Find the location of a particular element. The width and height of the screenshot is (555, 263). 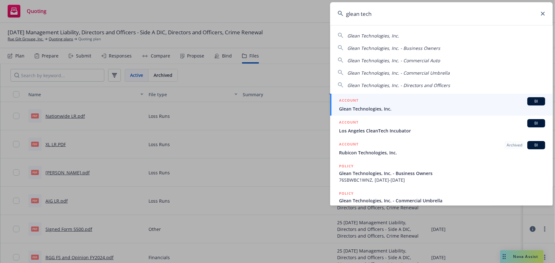

span: Archived is located at coordinates (514, 145).